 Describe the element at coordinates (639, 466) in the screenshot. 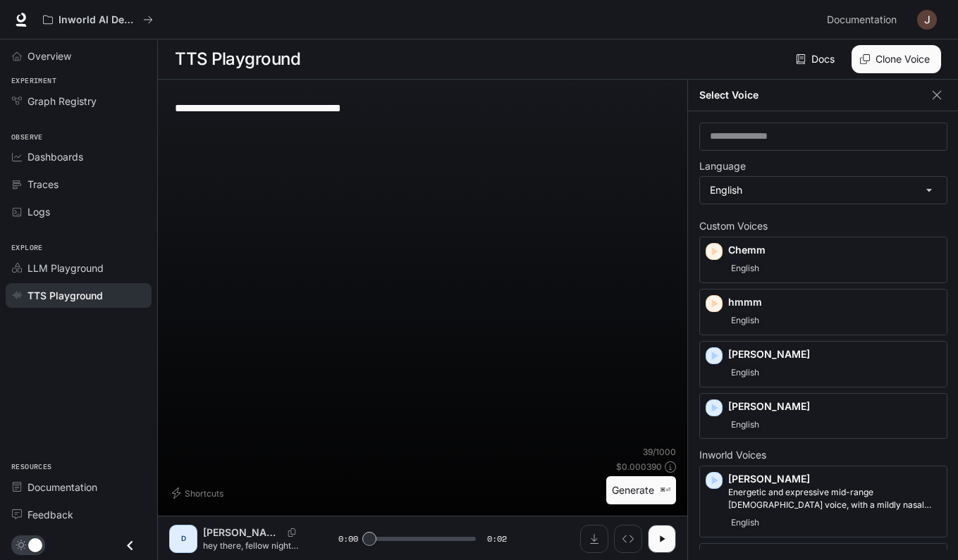

I see `p: $ 0.000390` at that location.